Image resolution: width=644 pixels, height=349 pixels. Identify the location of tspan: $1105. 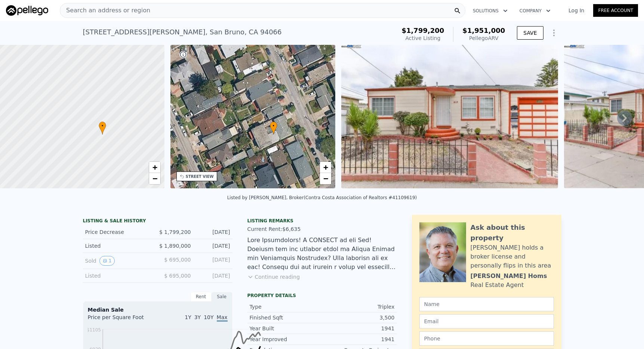
(94, 330).